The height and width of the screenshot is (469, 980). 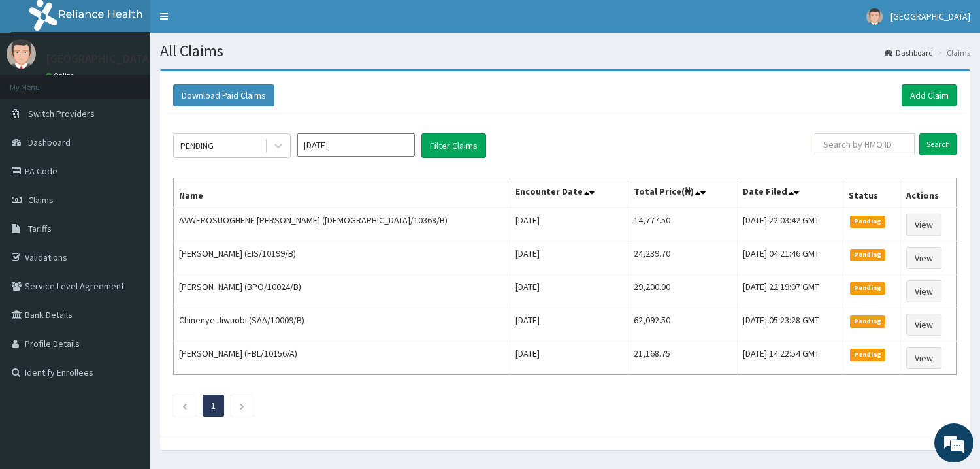 What do you see at coordinates (342, 325) in the screenshot?
I see `td: Chinenye Jiwuobi (SAA/10009/B)` at bounding box center [342, 325].